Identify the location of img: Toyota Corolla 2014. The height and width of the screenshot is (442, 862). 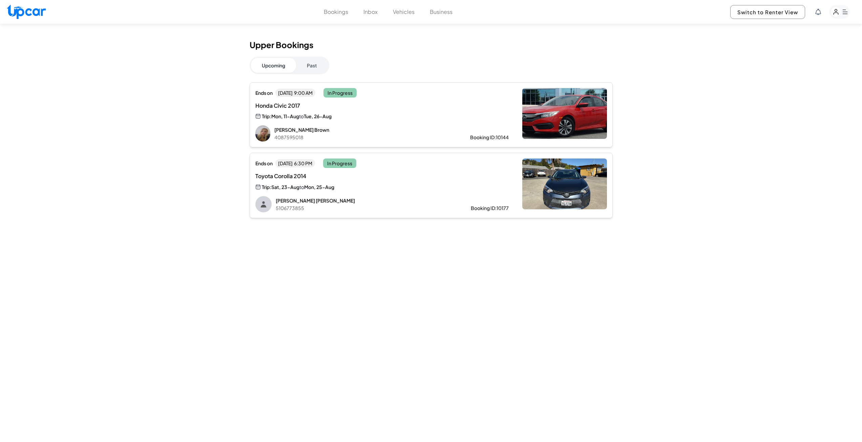
(565, 184).